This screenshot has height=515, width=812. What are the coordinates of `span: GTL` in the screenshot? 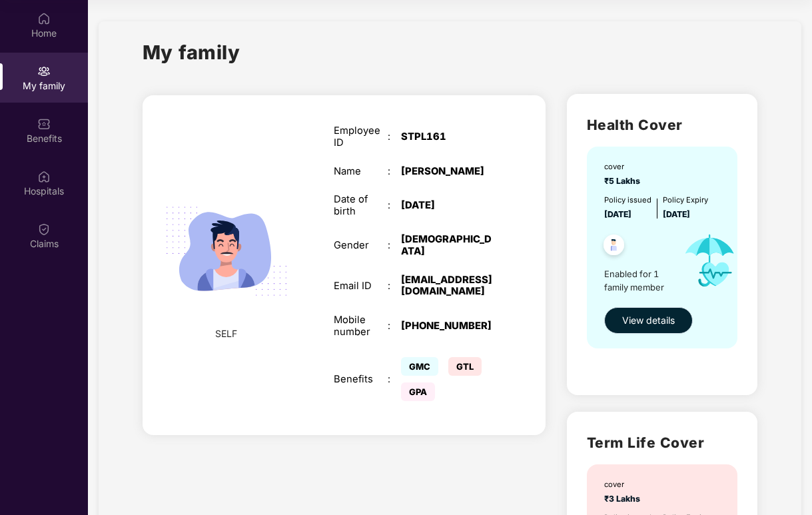 It's located at (465, 366).